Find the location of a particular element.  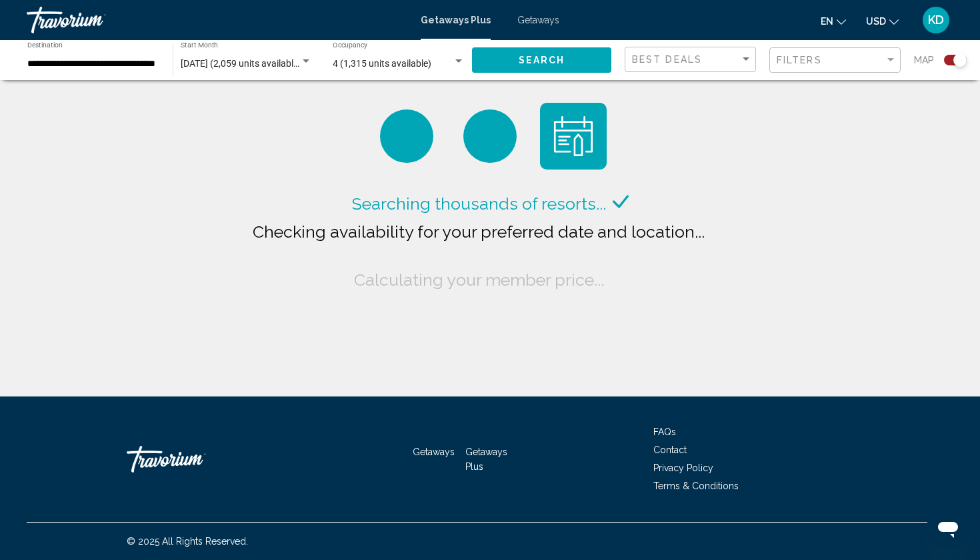

span: en is located at coordinates (827, 21).